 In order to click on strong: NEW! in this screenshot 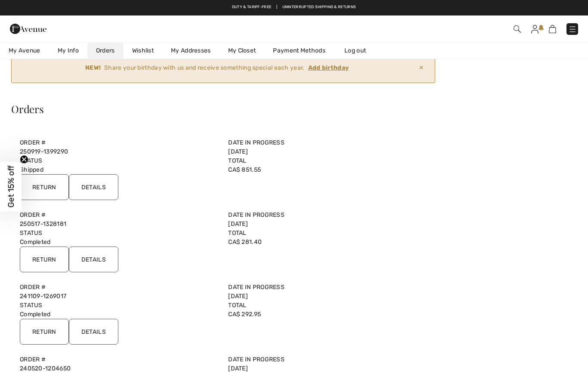, I will do `click(93, 67)`.